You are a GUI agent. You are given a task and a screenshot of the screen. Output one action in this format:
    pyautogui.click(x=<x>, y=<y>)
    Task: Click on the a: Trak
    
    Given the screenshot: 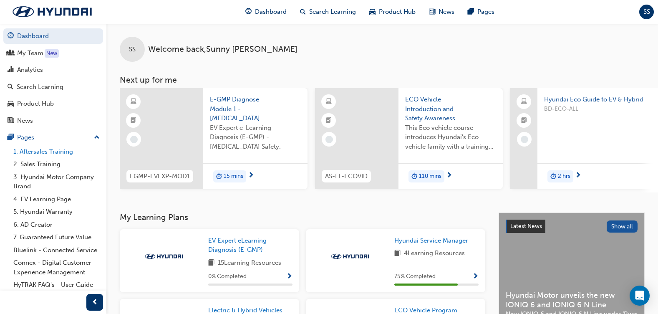 What is the action you would take?
    pyautogui.click(x=52, y=12)
    